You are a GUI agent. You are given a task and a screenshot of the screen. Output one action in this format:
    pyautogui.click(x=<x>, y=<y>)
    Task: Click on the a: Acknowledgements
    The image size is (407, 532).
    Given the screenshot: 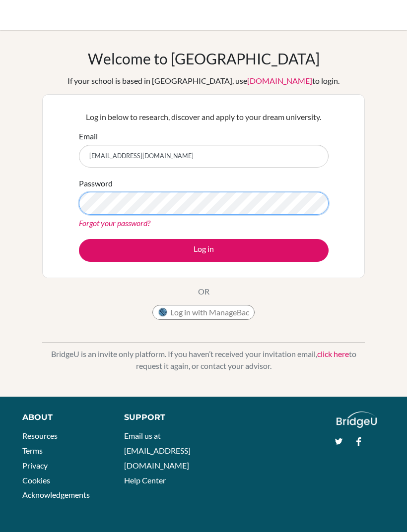 What is the action you would take?
    pyautogui.click(x=56, y=495)
    